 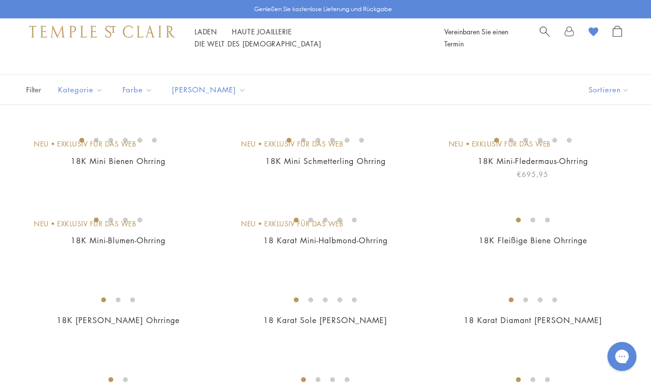 What do you see at coordinates (593, 33) in the screenshot?
I see `a: View Wishlist` at bounding box center [593, 33].